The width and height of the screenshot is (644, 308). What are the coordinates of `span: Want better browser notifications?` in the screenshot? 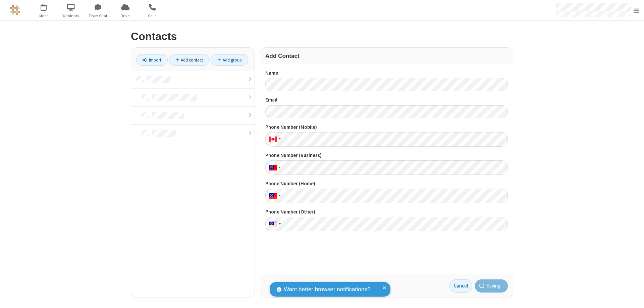 It's located at (327, 289).